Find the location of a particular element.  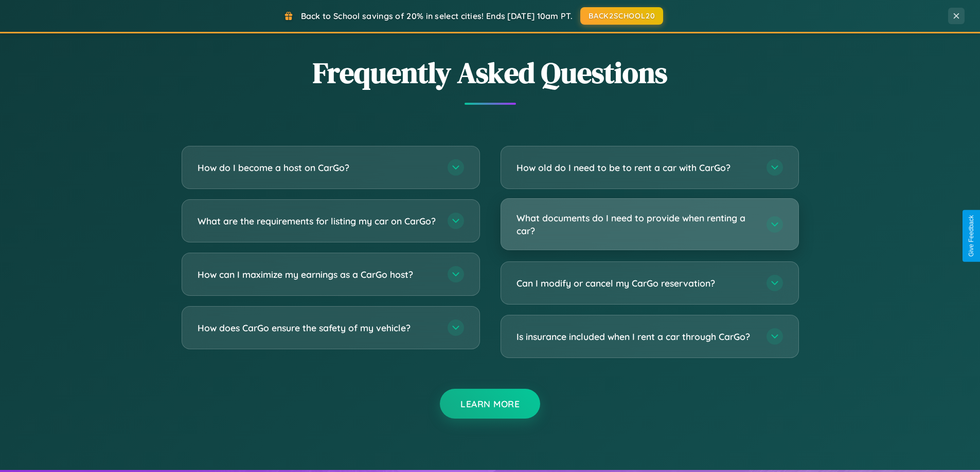

h3: How can I maximize my earnings as a CarGo host? is located at coordinates (318, 274).